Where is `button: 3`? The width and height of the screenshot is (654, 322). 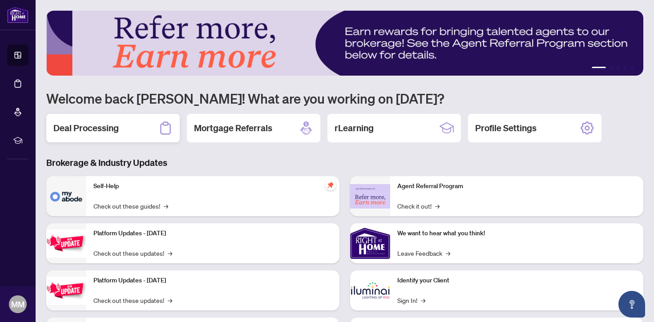
button: 3 is located at coordinates (618, 68).